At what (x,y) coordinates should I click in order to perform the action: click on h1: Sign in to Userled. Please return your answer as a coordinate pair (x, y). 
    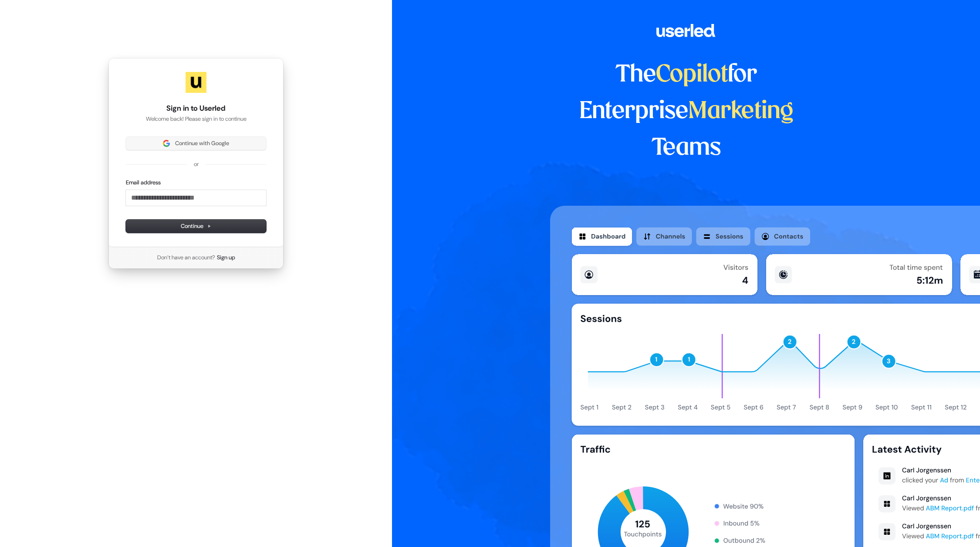
    Looking at the image, I should click on (196, 108).